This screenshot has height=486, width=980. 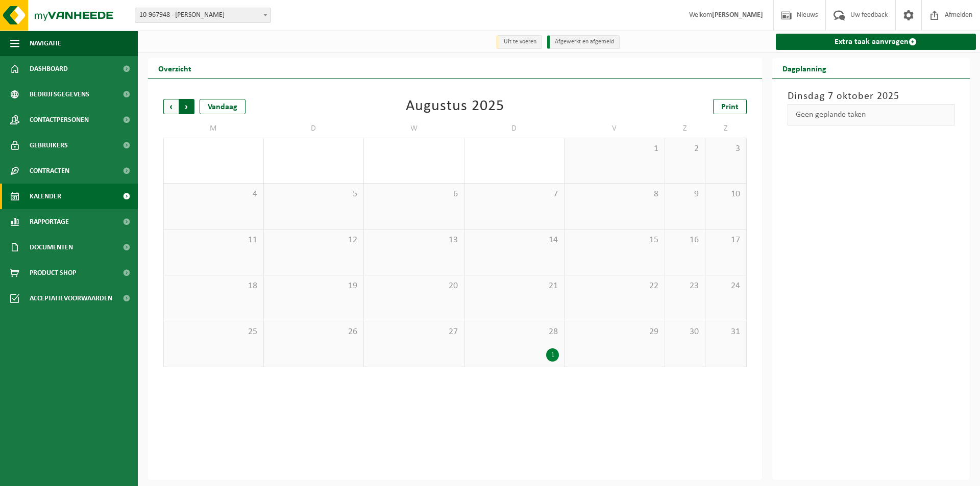 I want to click on span: 1, so click(x=615, y=149).